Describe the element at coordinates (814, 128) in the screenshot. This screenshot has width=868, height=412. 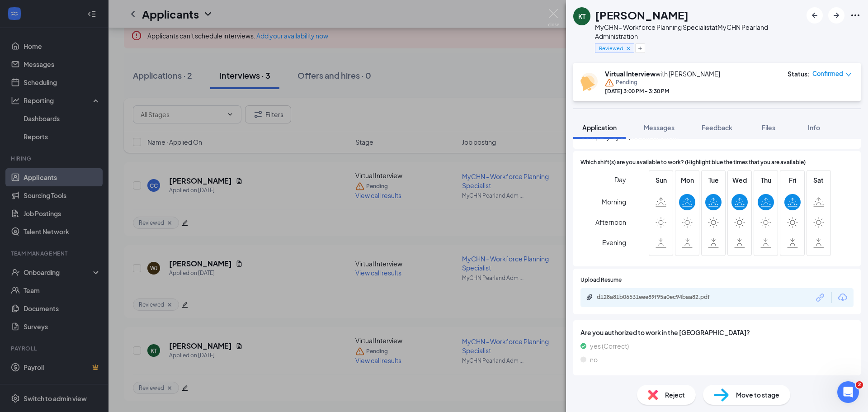
I see `span: Info` at that location.